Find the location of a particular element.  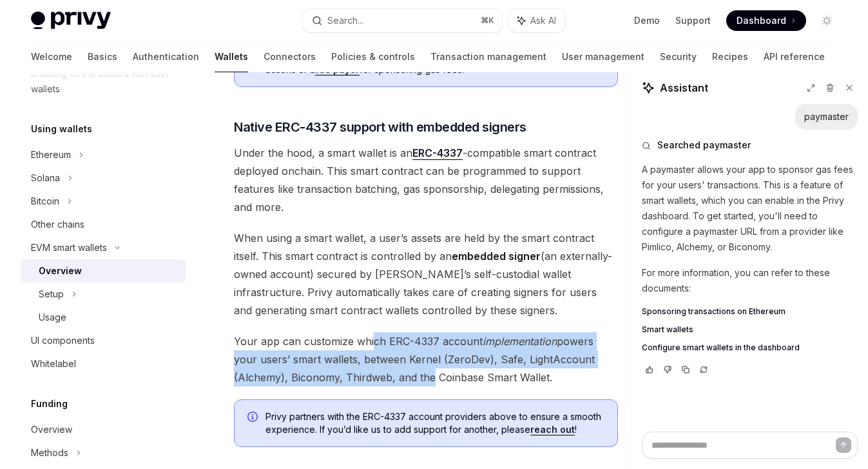

div: Methods is located at coordinates (50, 452).